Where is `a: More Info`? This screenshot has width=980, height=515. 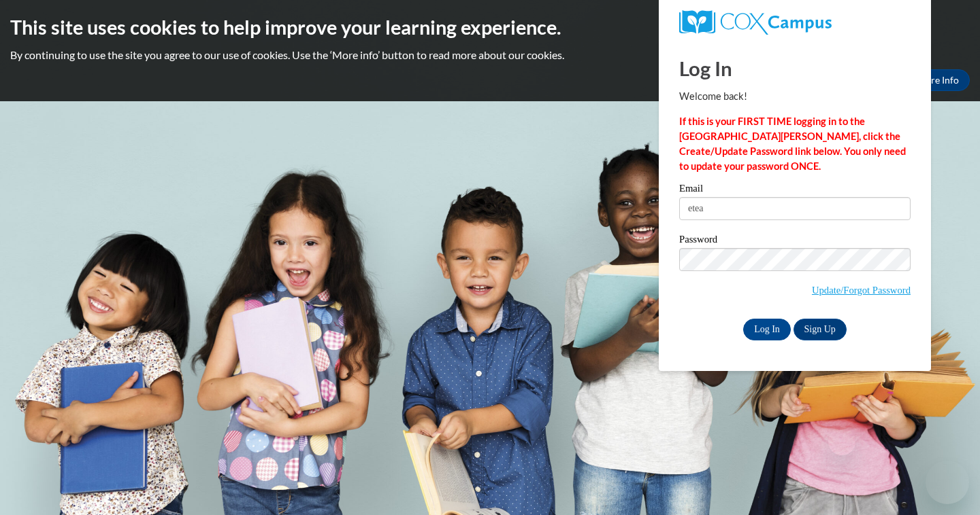
a: More Info is located at coordinates (938, 80).